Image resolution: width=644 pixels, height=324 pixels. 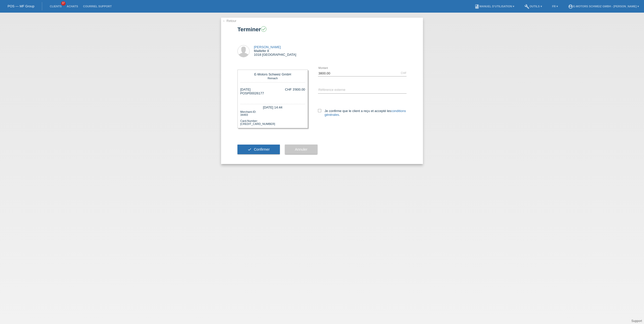 I want to click on a: Courriel Support, so click(x=97, y=6).